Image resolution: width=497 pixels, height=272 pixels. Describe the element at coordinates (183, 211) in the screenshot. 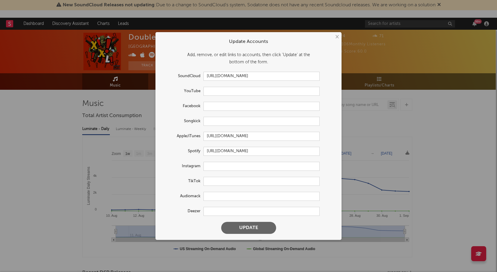

I see `label: Deezer` at that location.